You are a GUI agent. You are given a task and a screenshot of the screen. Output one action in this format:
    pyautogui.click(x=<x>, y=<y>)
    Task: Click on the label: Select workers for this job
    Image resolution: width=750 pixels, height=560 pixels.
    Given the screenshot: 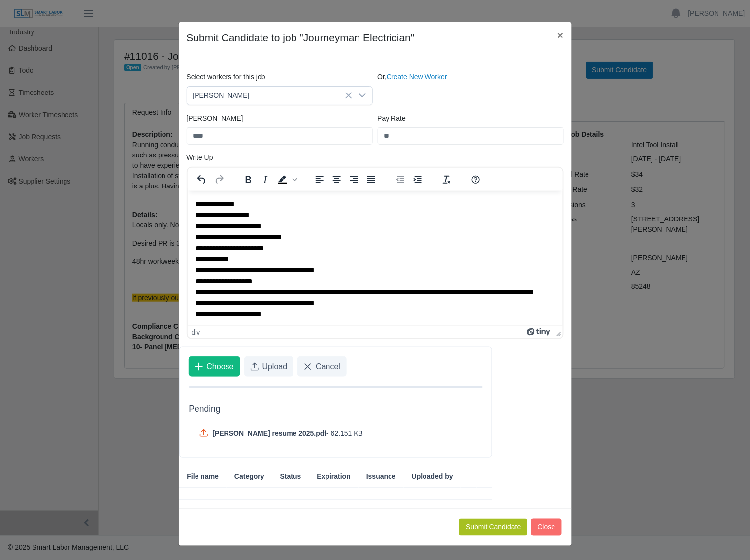 What is the action you would take?
    pyautogui.click(x=226, y=77)
    